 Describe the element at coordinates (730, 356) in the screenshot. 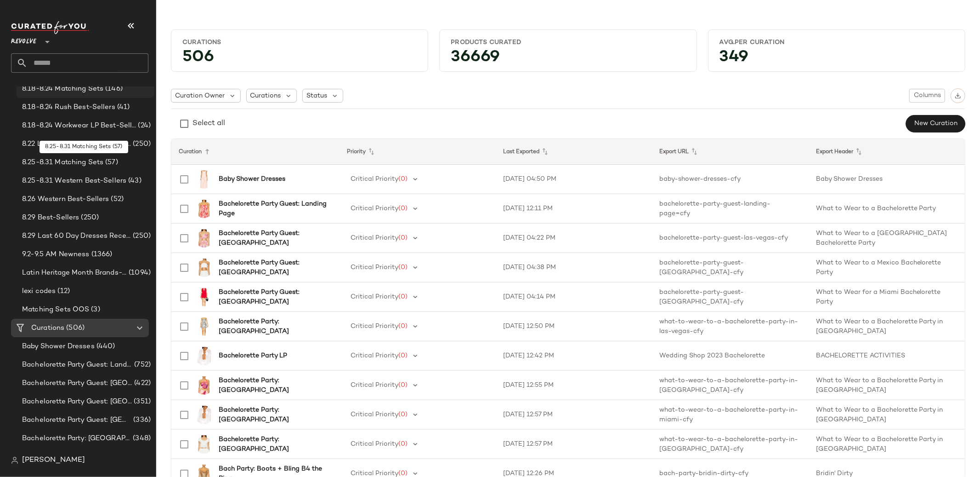

I see `td: Wedding Shop 2023 Bachelorette` at that location.